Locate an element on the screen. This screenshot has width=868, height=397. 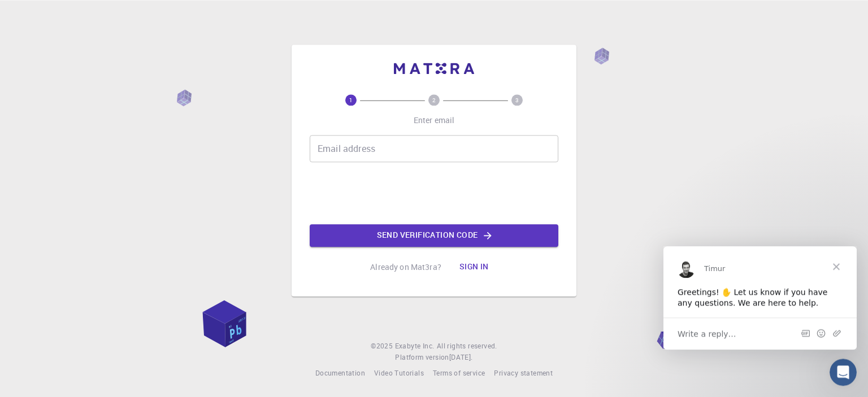
button: Send verification code is located at coordinates (434, 235).